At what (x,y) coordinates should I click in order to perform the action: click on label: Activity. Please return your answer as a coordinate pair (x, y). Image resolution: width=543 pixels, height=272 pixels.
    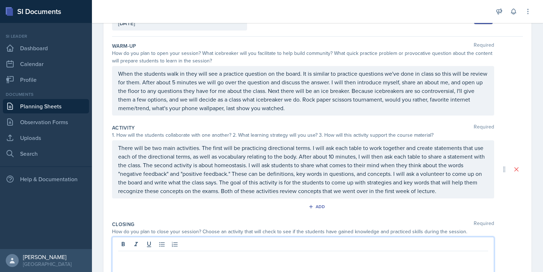
    Looking at the image, I should click on (124, 128).